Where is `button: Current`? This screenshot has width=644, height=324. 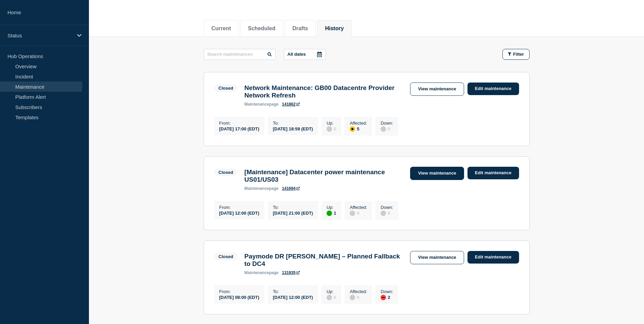
button: Current is located at coordinates (221, 28).